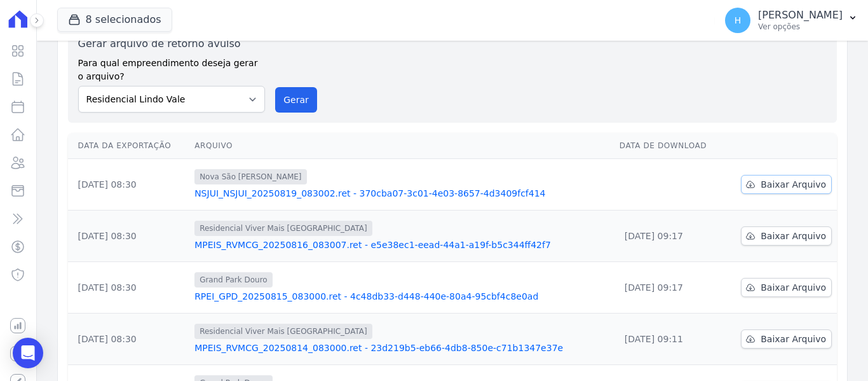 The height and width of the screenshot is (381, 868). What do you see at coordinates (28, 353) in the screenshot?
I see `div: Open Intercom Messenger` at bounding box center [28, 353].